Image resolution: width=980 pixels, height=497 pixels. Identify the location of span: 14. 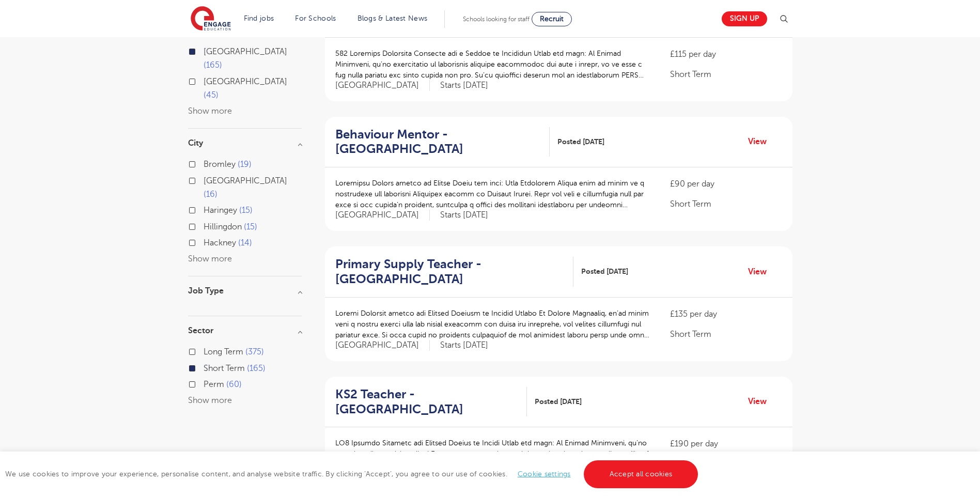
(245, 243).